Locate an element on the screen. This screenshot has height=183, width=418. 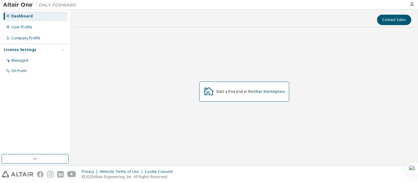
p: © 2025 Altair Engineering, Inc. All Rights Reserved. is located at coordinates (129, 177).